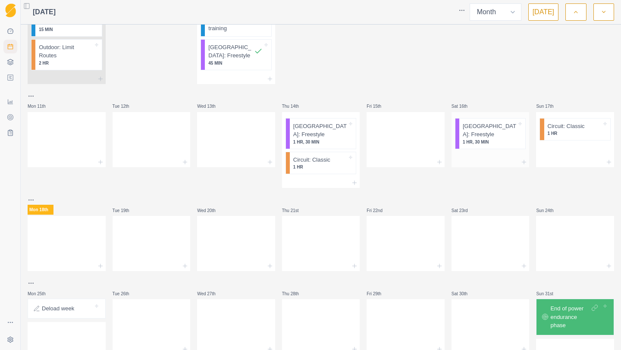 Image resolution: width=621 pixels, height=350 pixels. Describe the element at coordinates (464, 106) in the screenshot. I see `p: Sat 16th` at that location.